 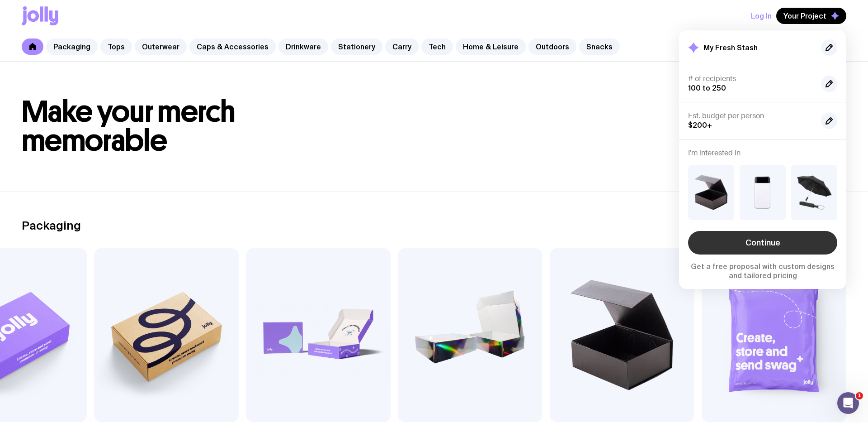 What do you see at coordinates (437, 47) in the screenshot?
I see `a: Tech` at bounding box center [437, 47].